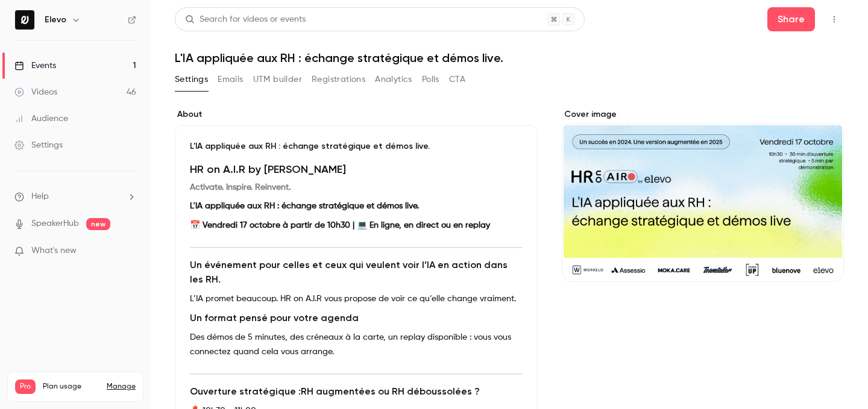 The width and height of the screenshot is (868, 409). I want to click on button: Settings, so click(191, 80).